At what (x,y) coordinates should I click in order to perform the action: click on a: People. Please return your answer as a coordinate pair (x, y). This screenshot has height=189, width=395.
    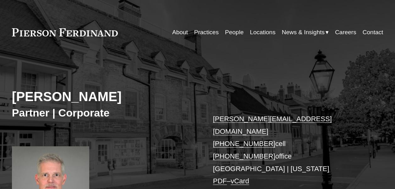
    Looking at the image, I should click on (234, 32).